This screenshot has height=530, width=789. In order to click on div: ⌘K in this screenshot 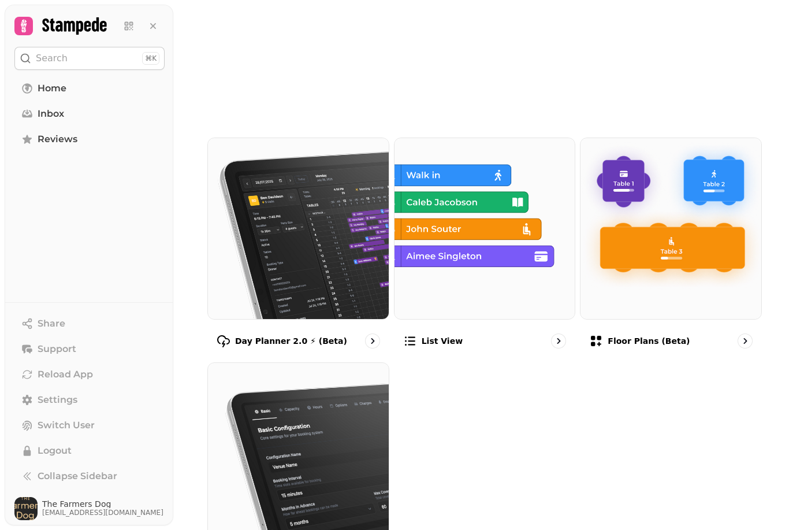, I will do `click(151, 58)`.